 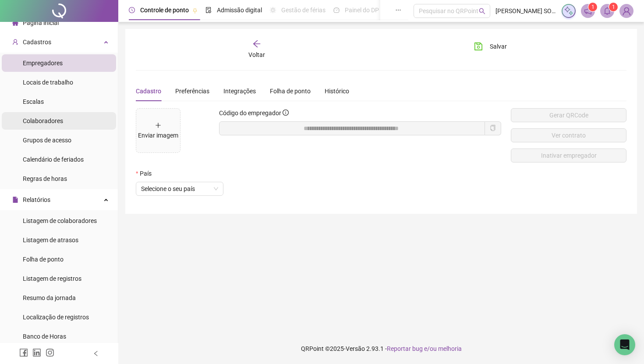 What do you see at coordinates (15, 200) in the screenshot?
I see `span: file` at bounding box center [15, 200].